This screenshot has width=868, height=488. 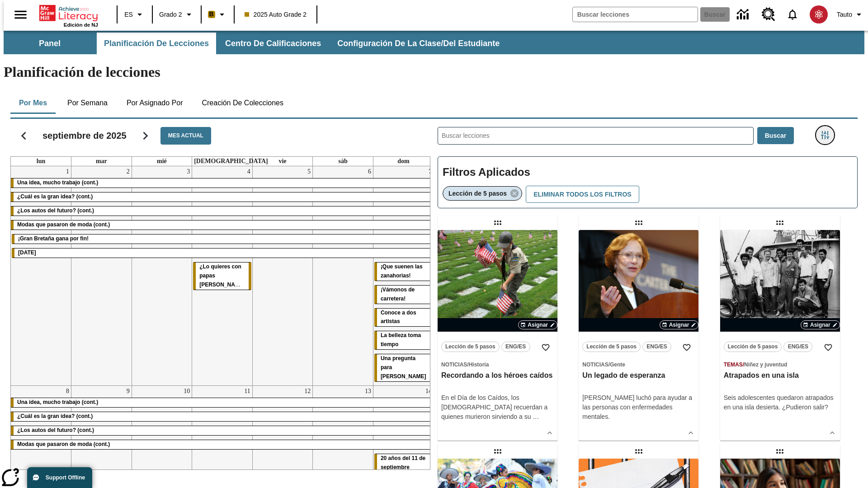 What do you see at coordinates (68, 391) in the screenshot?
I see `a: 8 de septiembre de 2025` at bounding box center [68, 391].